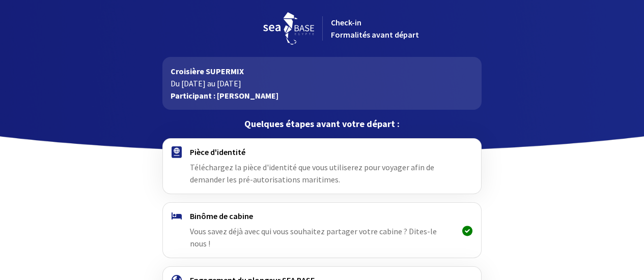  I want to click on h4: Pièce d'identité, so click(322, 152).